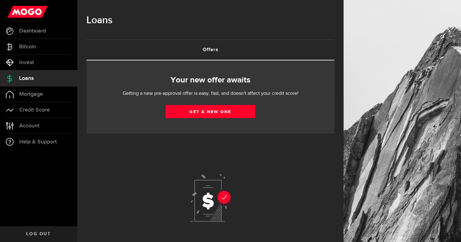  I want to click on span: Mortgage, so click(31, 94).